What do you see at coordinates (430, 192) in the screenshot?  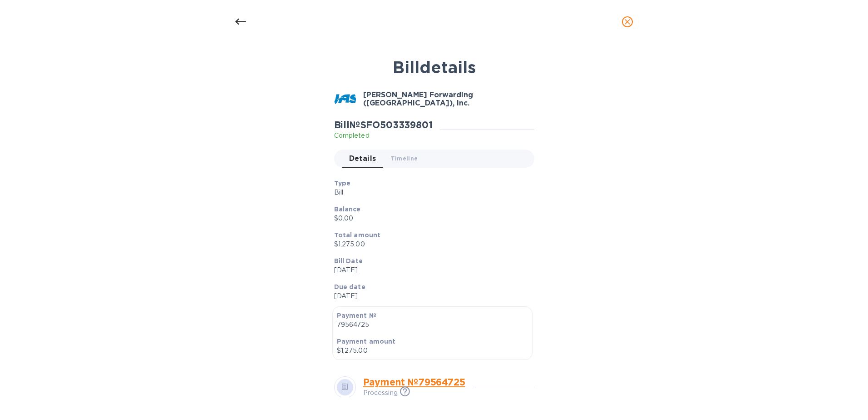 I see `p: Bill` at bounding box center [430, 192].